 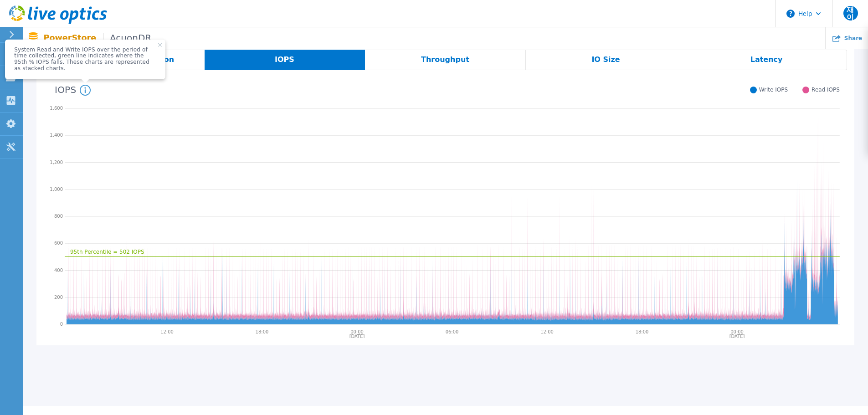 I want to click on p: PowerStore, so click(x=98, y=38).